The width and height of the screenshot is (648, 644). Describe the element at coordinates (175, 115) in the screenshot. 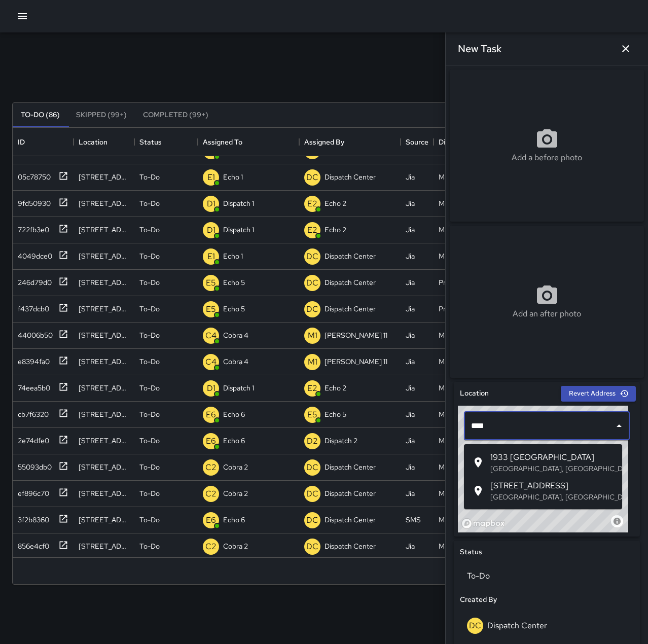

I see `button: Completed (99+)` at that location.